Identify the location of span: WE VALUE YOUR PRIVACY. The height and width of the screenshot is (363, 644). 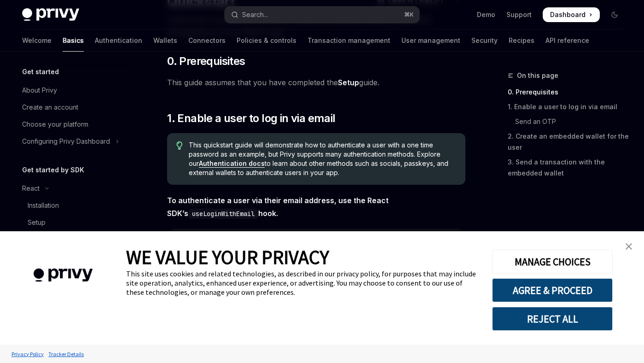
(228, 257).